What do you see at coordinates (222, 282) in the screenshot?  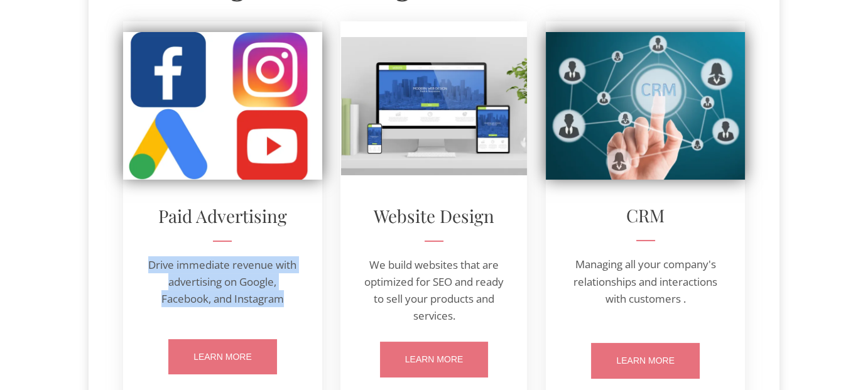 I see `p: Drive immediate revenue with advertising on Google, Facebook, and Instagram` at bounding box center [222, 282].